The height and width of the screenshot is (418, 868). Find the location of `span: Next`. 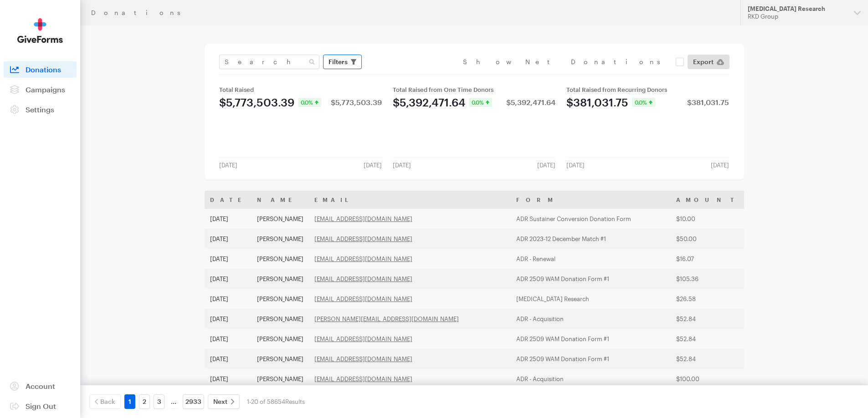

span: Next is located at coordinates (220, 402).